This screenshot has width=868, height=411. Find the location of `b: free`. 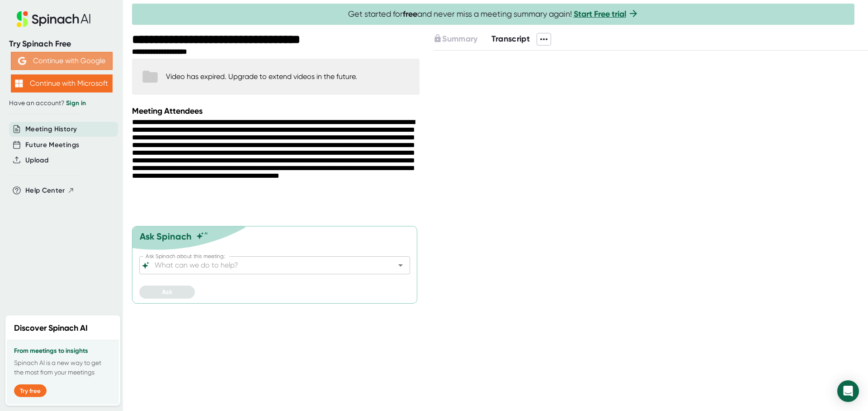

b: free is located at coordinates (410, 14).